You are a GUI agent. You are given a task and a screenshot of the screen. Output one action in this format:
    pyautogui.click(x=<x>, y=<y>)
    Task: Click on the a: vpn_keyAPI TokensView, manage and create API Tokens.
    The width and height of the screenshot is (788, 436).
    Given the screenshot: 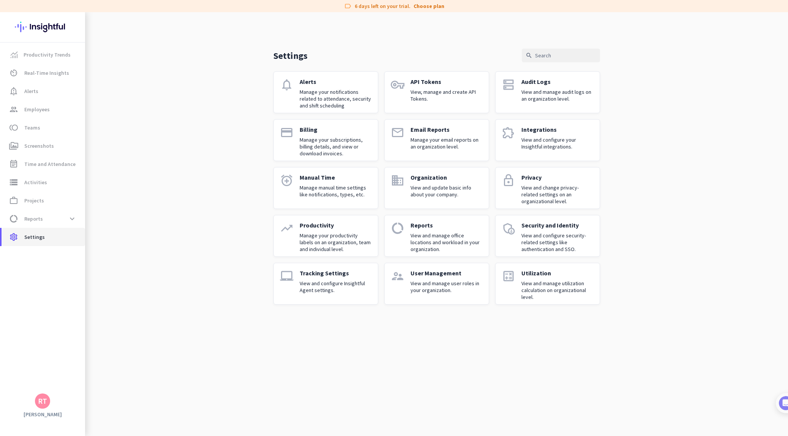 What is the action you would take?
    pyautogui.click(x=437, y=92)
    